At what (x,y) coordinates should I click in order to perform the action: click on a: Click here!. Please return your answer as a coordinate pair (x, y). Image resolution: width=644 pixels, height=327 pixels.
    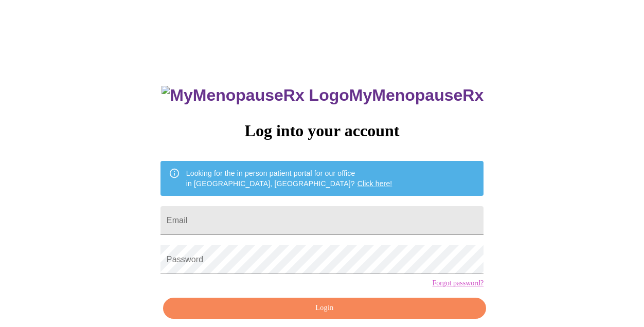
    Looking at the image, I should click on (375, 184).